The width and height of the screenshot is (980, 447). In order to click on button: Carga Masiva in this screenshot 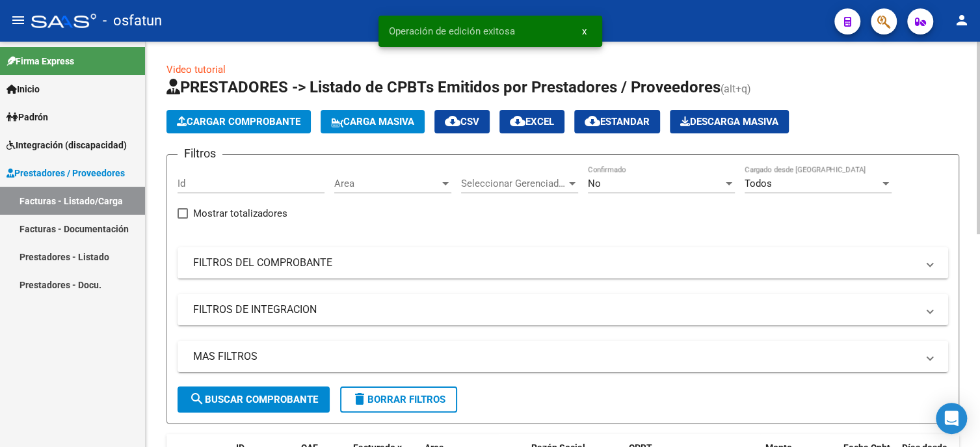, I will do `click(372, 121)`.